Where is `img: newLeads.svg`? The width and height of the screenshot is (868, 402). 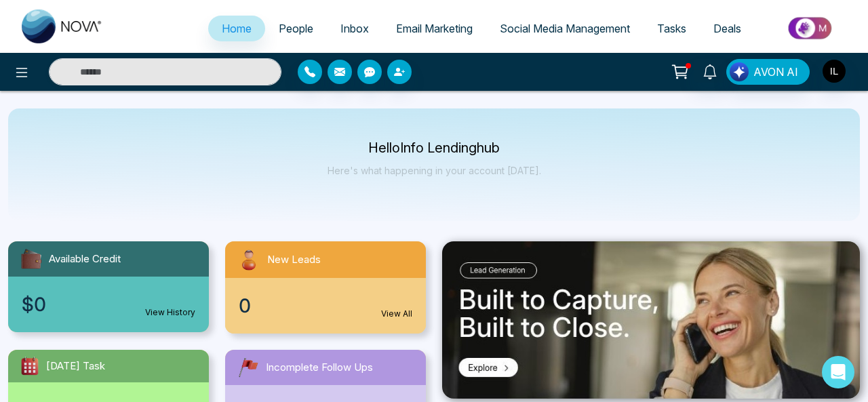
img: newLeads.svg is located at coordinates (249, 260).